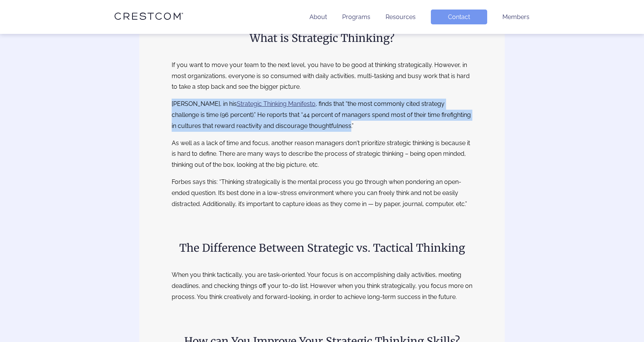 Image resolution: width=644 pixels, height=342 pixels. I want to click on p: When you think tactically, you are task-oriented. Your focus is on accomplishing daily activities..., so click(322, 286).